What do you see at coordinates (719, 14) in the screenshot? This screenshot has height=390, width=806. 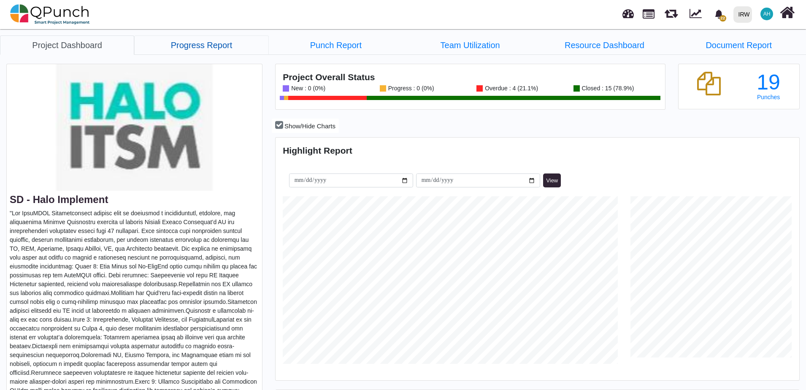 I see `a: bell fill22` at bounding box center [719, 14].